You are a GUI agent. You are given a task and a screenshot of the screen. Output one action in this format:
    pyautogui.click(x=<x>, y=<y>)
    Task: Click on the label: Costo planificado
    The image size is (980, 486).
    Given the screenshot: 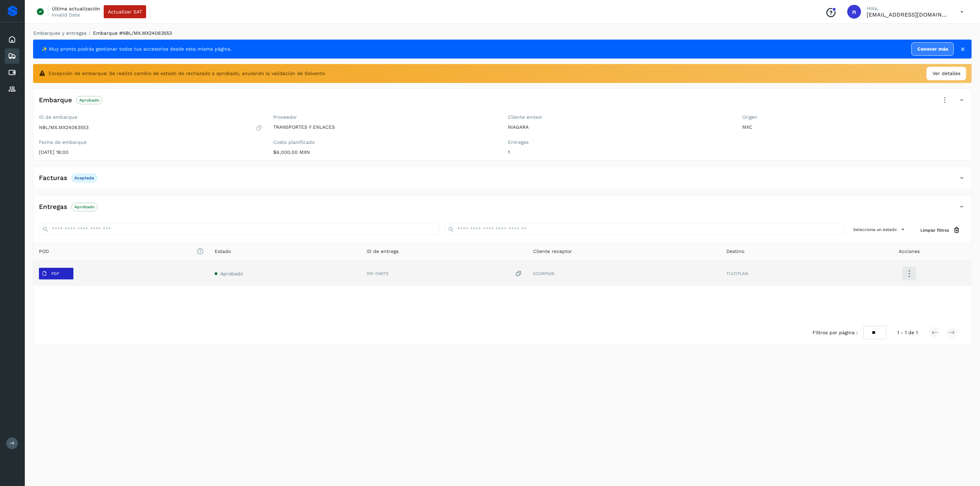 What is the action you would take?
    pyautogui.click(x=385, y=142)
    